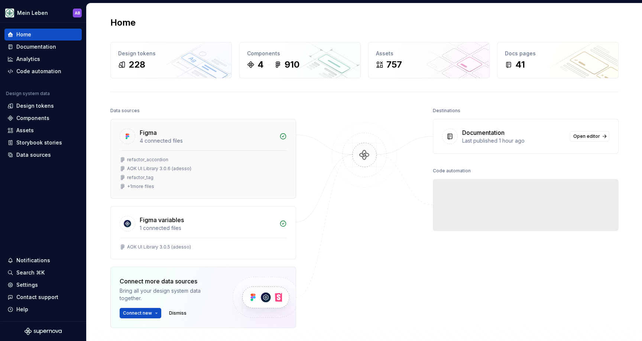 This screenshot has height=341, width=642. What do you see at coordinates (30, 273) in the screenshot?
I see `div: Search ⌘K` at bounding box center [30, 273].